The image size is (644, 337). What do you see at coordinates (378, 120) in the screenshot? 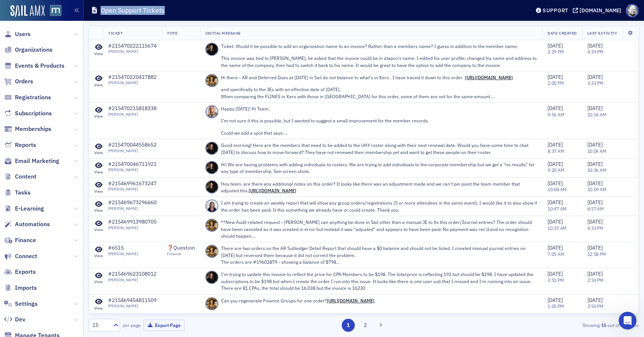
I see `p: I’m not sure if this is possible, but I wanted to suggest a small improvement for the member reco...` at bounding box center [378, 120].